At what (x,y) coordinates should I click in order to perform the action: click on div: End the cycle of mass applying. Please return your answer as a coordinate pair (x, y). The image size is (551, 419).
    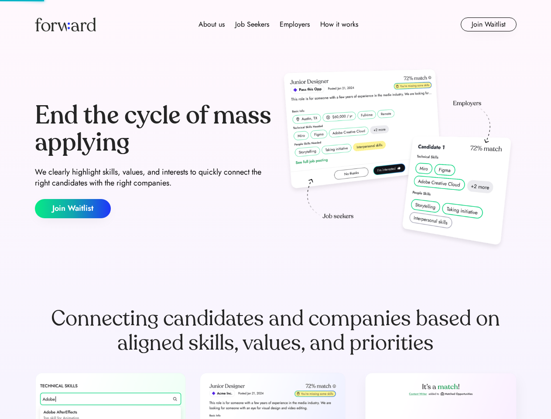
    Looking at the image, I should click on (154, 129).